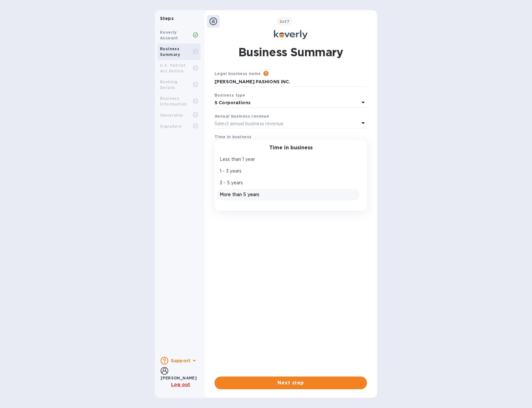 Image resolution: width=532 pixels, height=408 pixels. What do you see at coordinates (170, 51) in the screenshot?
I see `b: Business Summary` at bounding box center [170, 51].